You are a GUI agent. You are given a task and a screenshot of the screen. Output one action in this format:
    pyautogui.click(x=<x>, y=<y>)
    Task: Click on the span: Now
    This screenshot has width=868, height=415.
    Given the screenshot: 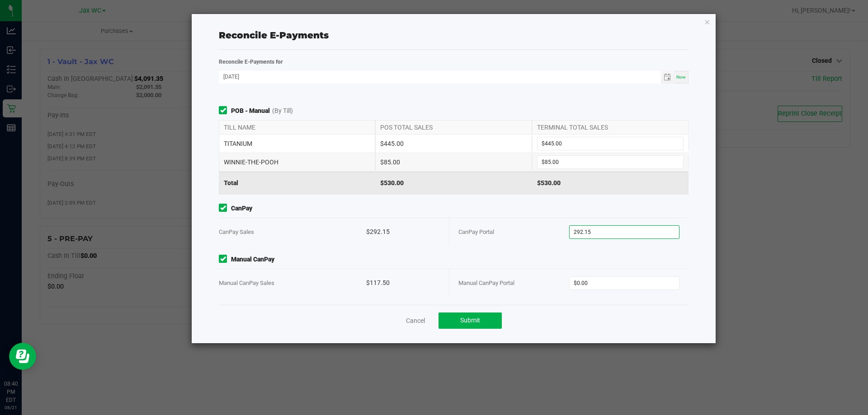 What is the action you would take?
    pyautogui.click(x=681, y=77)
    